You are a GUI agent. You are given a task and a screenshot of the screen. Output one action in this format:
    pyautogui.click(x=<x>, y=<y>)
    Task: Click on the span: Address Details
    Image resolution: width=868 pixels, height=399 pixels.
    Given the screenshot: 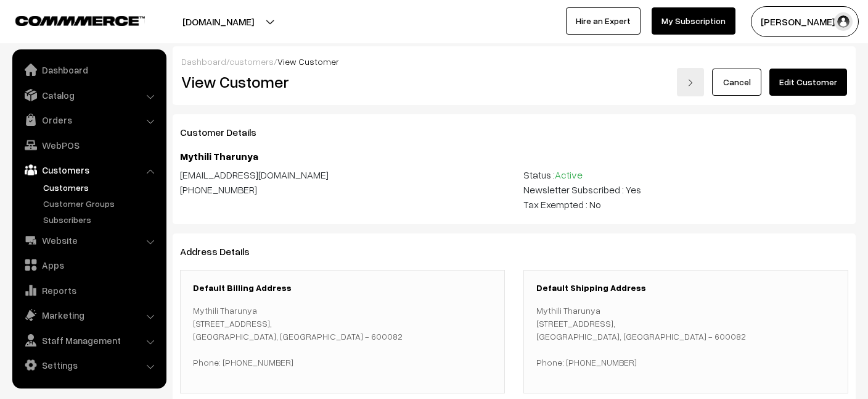 What is the action you would take?
    pyautogui.click(x=222, y=251)
    